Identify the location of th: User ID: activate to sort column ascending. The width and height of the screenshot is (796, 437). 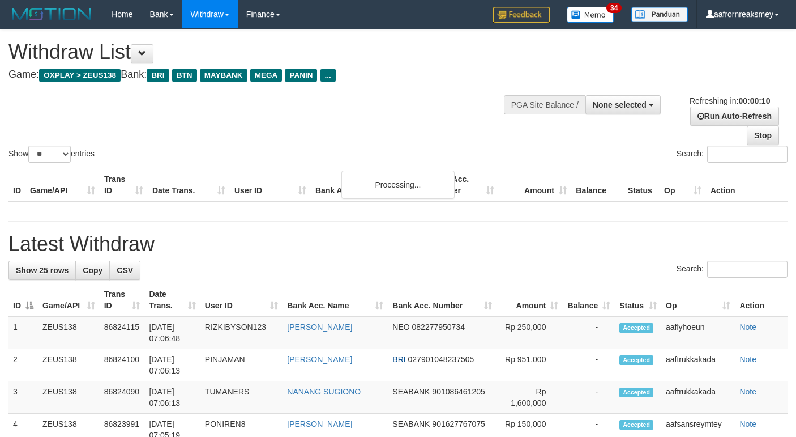
(241, 300).